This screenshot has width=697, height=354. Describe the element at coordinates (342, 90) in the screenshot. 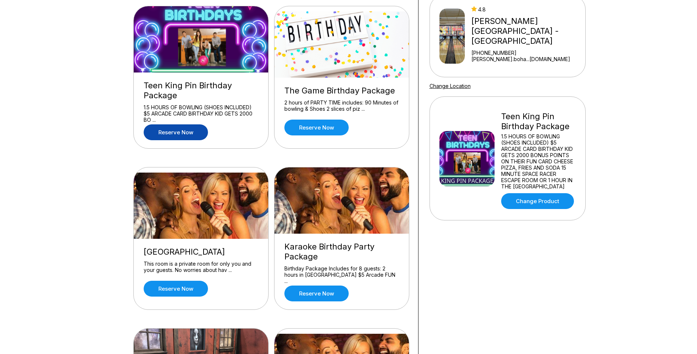

I see `div: The Game Birthday Package` at that location.